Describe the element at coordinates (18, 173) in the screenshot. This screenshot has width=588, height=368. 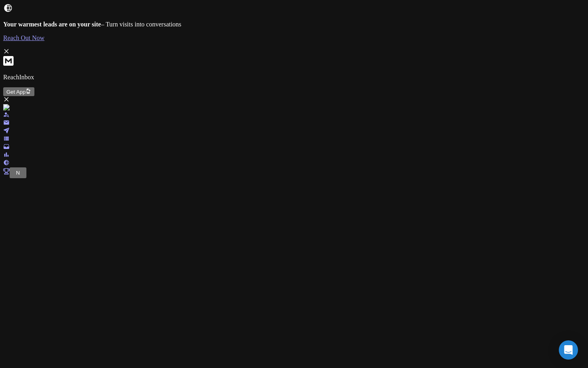
I see `button: N` at that location.